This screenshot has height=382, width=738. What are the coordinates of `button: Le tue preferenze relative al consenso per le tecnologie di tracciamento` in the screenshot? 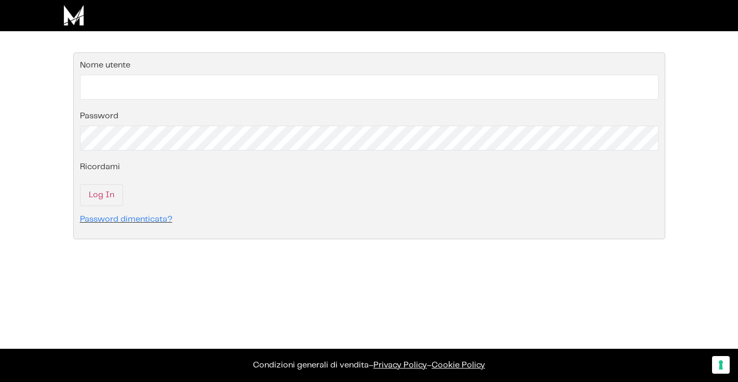 It's located at (721, 365).